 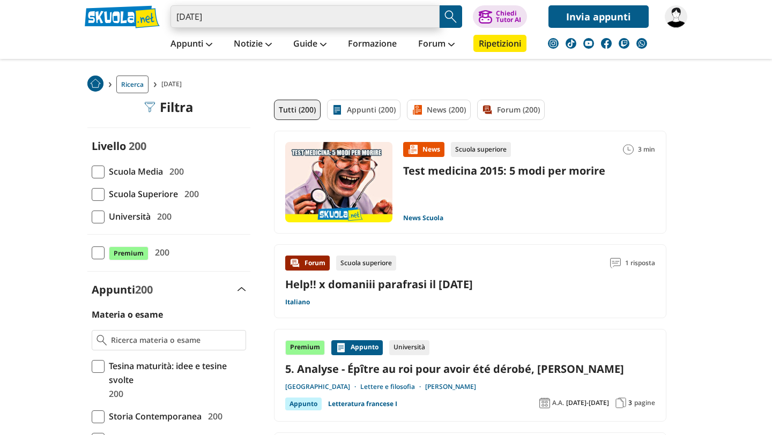 I want to click on span: Storia Contemporanea, so click(x=153, y=417).